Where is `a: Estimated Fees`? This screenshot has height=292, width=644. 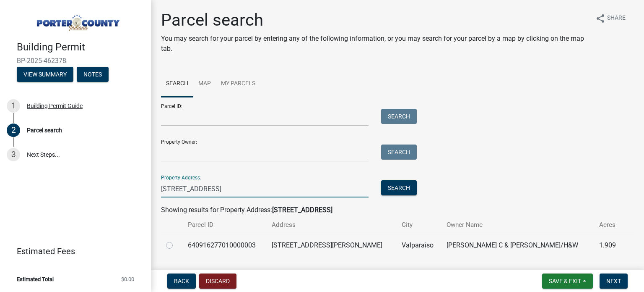
a: Estimated Fees is located at coordinates (72, 251).